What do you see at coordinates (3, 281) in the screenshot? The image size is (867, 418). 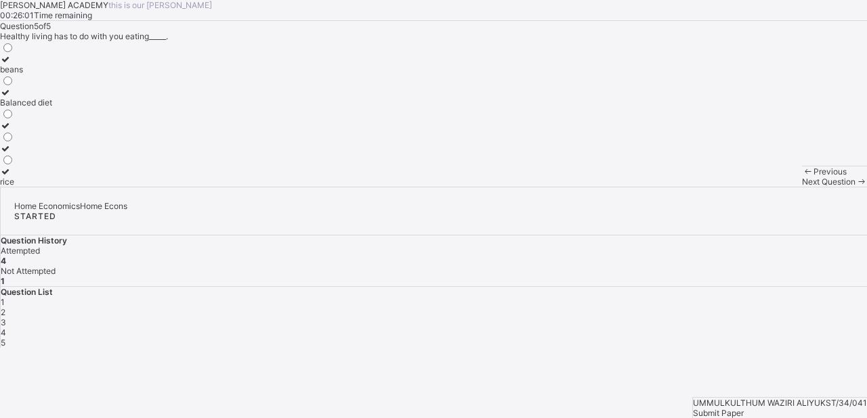 I see `b: 1` at bounding box center [3, 281].